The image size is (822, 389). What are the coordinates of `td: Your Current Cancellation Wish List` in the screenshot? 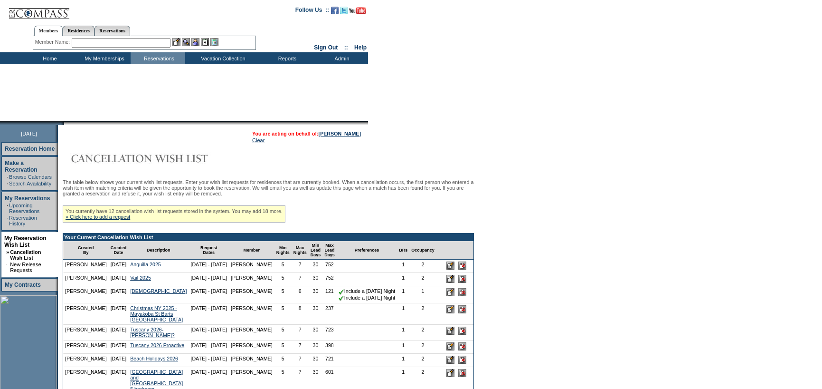 It's located at (268, 237).